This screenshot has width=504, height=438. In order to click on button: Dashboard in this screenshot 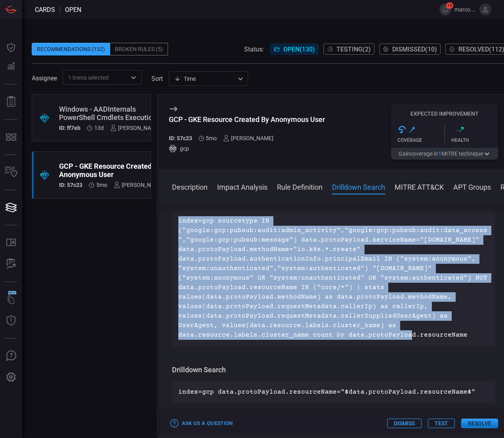, I will do `click(11, 47)`.